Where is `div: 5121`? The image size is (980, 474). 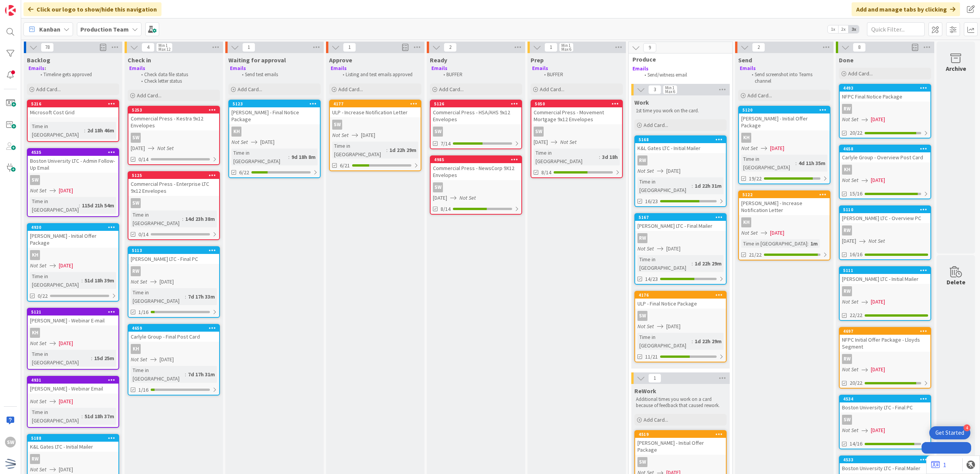 div: 5121 is located at coordinates (73, 312).